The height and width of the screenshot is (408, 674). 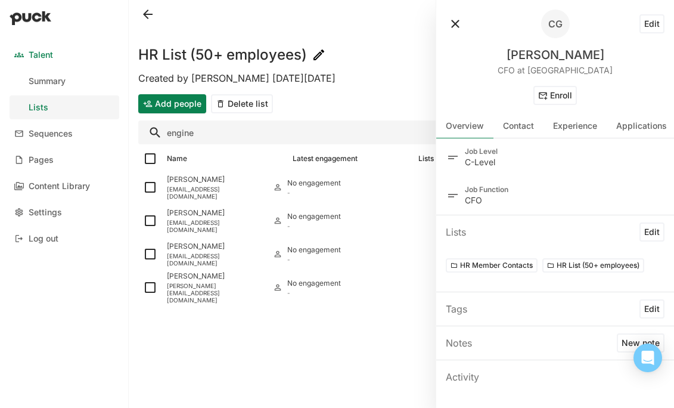 I want to click on div: Talent, so click(x=41, y=55).